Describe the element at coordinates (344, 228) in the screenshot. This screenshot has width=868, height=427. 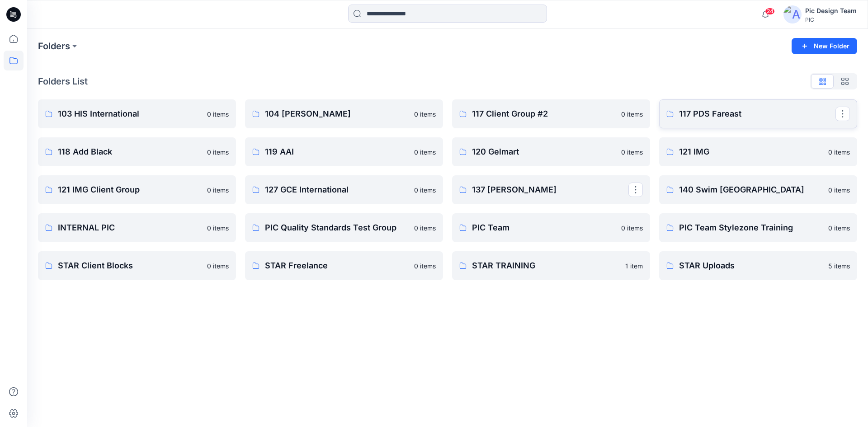
I see `a: PIC Quality Standards Test Group0 items` at that location.